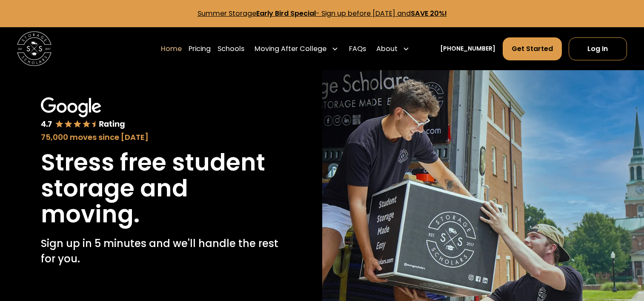  I want to click on img: Google 4.7 star rating, so click(83, 113).